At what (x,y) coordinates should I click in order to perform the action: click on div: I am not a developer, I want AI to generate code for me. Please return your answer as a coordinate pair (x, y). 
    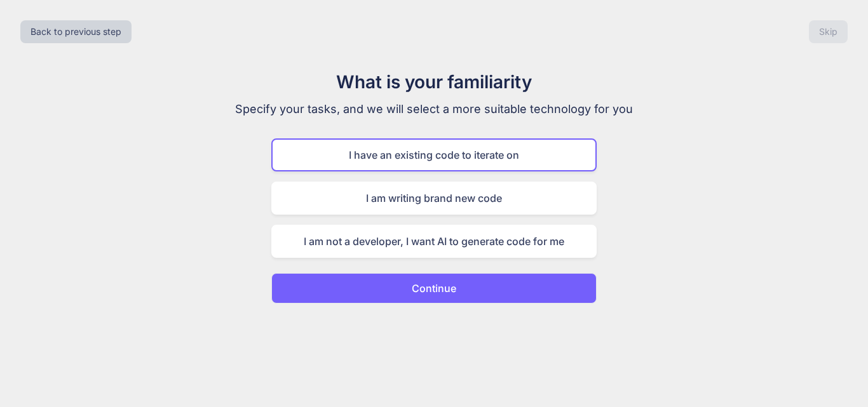
    Looking at the image, I should click on (434, 241).